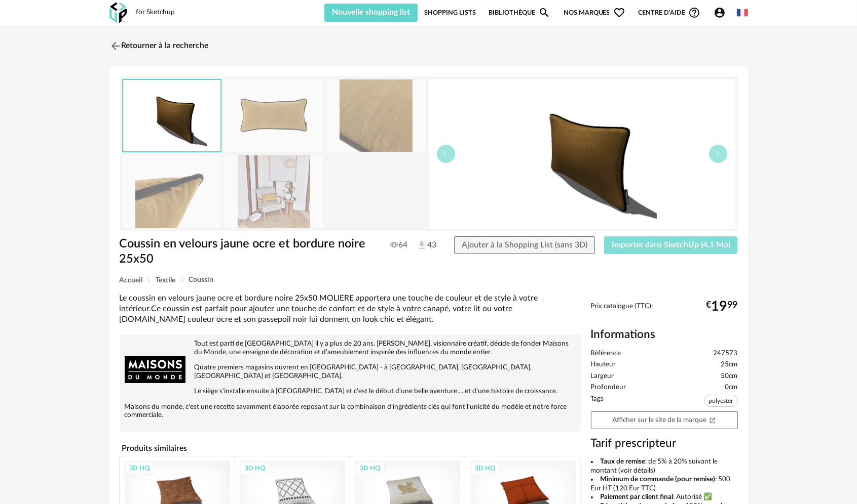 This screenshot has width=857, height=504. I want to click on span: polyester, so click(721, 401).